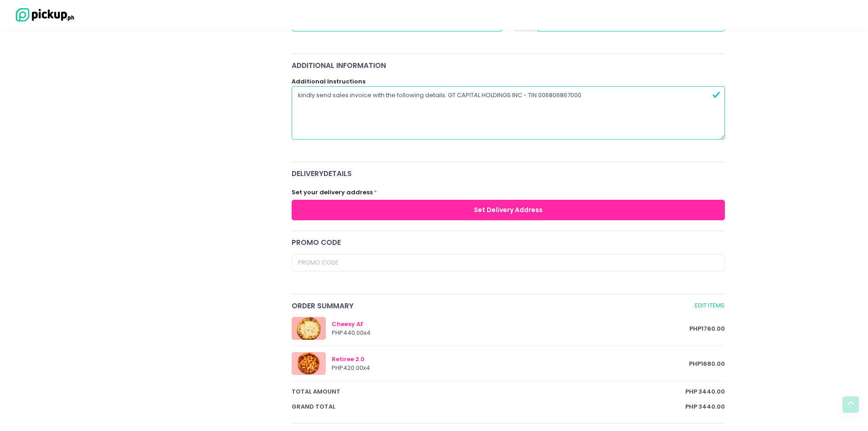 The width and height of the screenshot is (868, 431). What do you see at coordinates (489, 407) in the screenshot?
I see `span: Grand total` at bounding box center [489, 407].